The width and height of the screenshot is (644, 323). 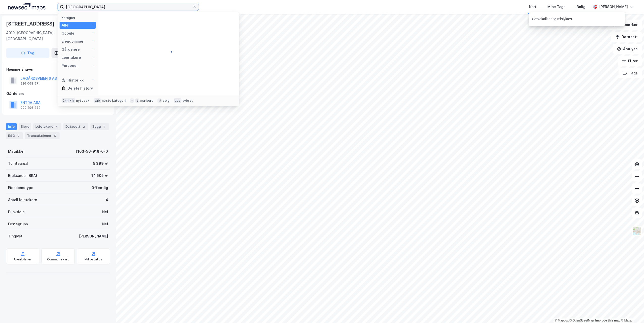 What do you see at coordinates (16, 151) in the screenshot?
I see `div: Matrikkel` at bounding box center [16, 151].